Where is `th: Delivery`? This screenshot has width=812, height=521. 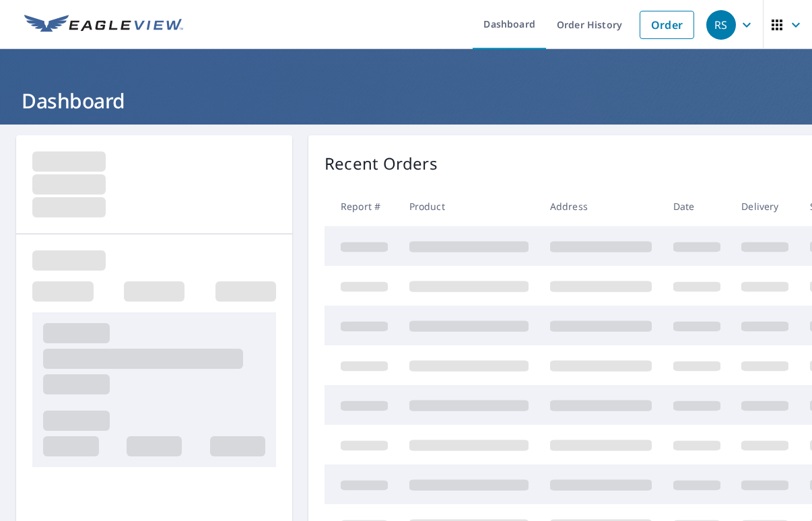 th: Delivery is located at coordinates (766, 206).